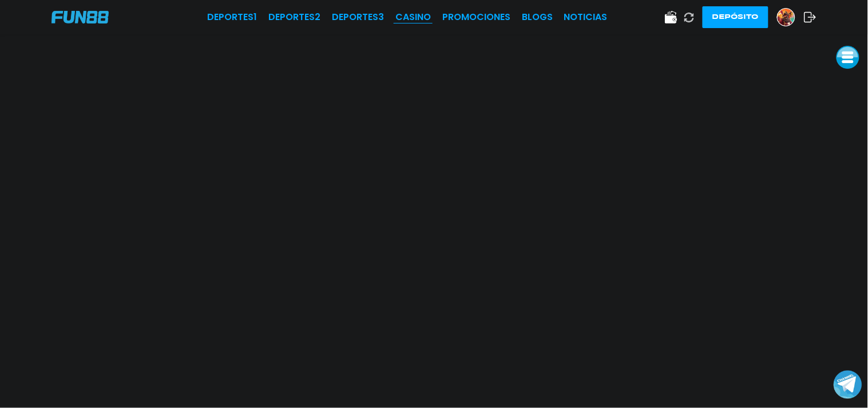  I want to click on button: Depósito, so click(735, 17).